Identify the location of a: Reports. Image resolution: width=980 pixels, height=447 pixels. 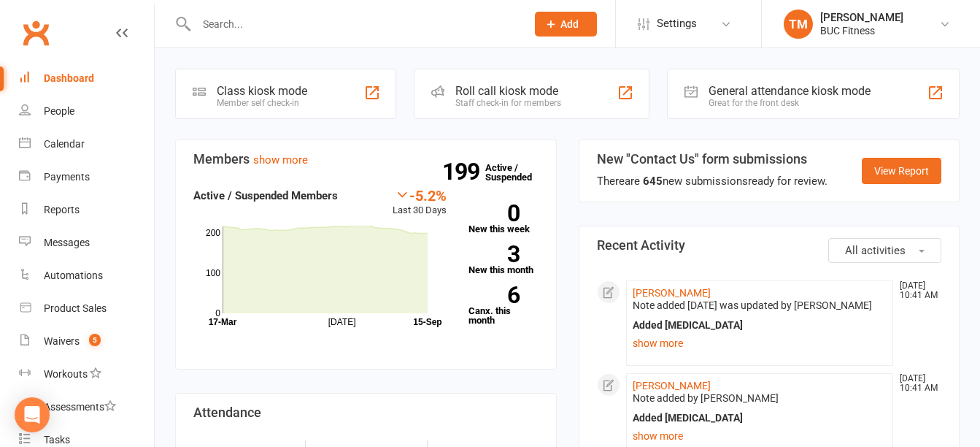
(86, 210).